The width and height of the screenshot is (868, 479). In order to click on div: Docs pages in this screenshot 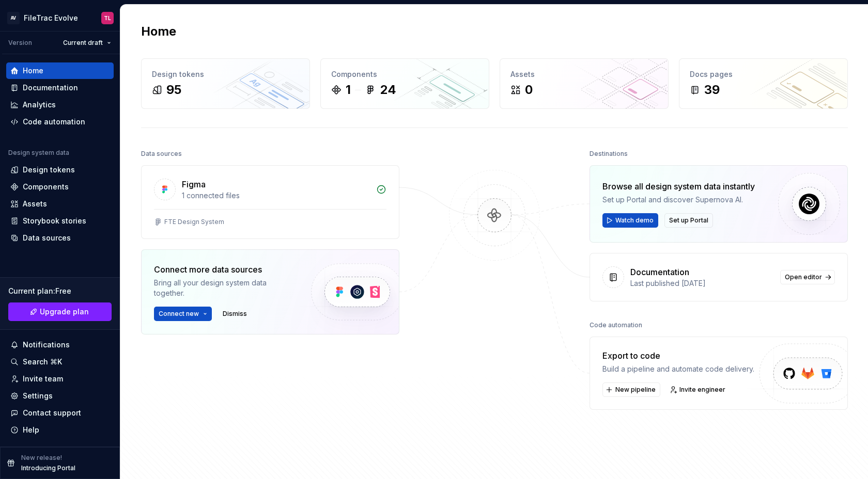, I will do `click(763, 74)`.